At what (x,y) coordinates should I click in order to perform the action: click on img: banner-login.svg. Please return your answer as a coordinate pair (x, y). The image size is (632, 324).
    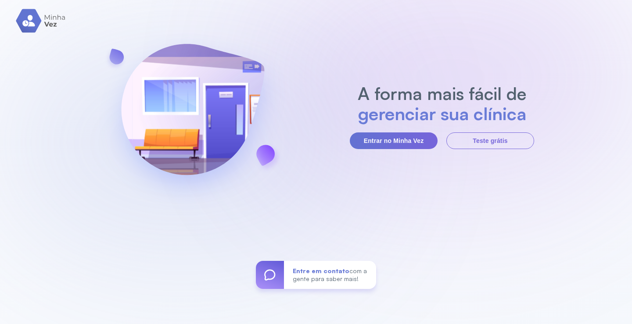
    Looking at the image, I should click on (193, 116).